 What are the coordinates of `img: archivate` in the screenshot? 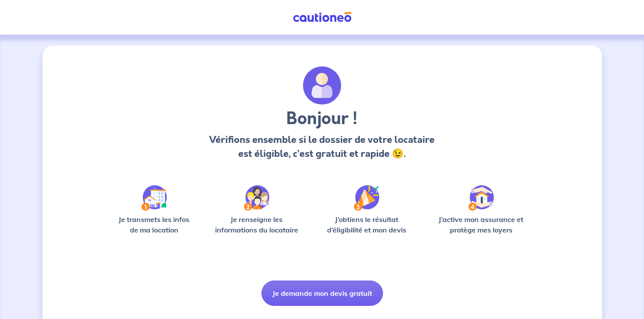 It's located at (322, 86).